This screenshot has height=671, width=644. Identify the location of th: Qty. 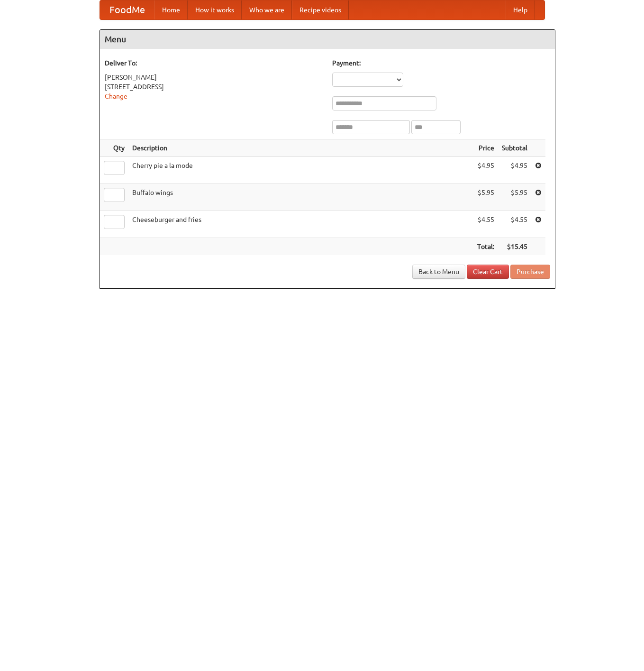
(114, 148).